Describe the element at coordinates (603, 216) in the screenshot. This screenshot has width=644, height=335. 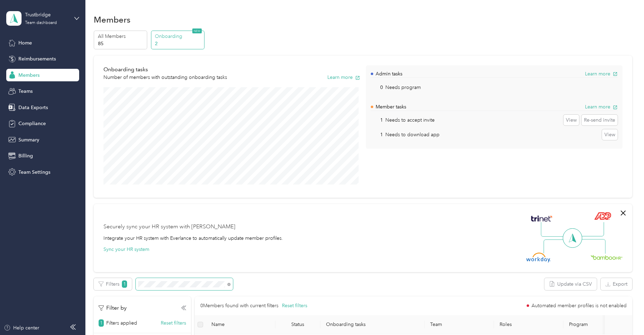
I see `img: ADP` at that location.